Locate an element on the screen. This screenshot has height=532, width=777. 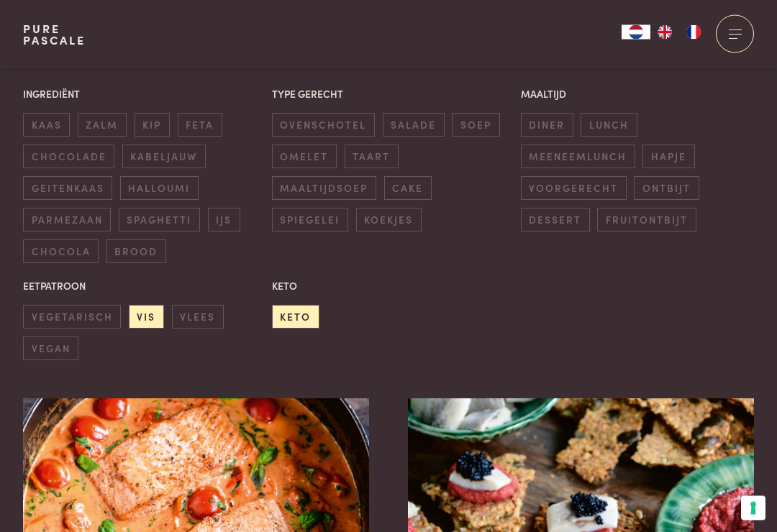
aside: Language selected: Nederlands is located at coordinates (665, 32).